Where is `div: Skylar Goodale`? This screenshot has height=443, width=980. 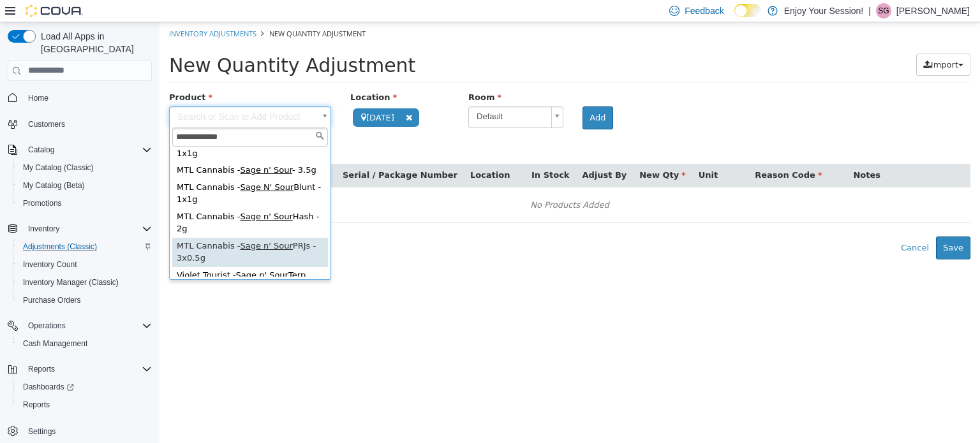
div: Skylar Goodale is located at coordinates (883, 11).